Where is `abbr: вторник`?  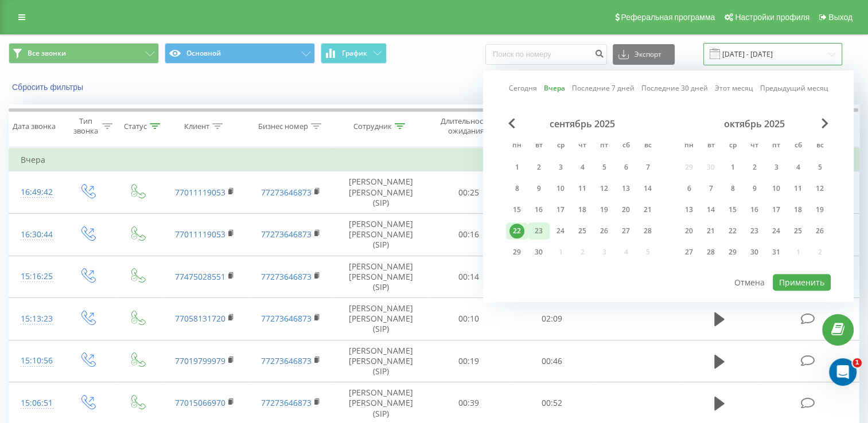 abbr: вторник is located at coordinates (539, 146).